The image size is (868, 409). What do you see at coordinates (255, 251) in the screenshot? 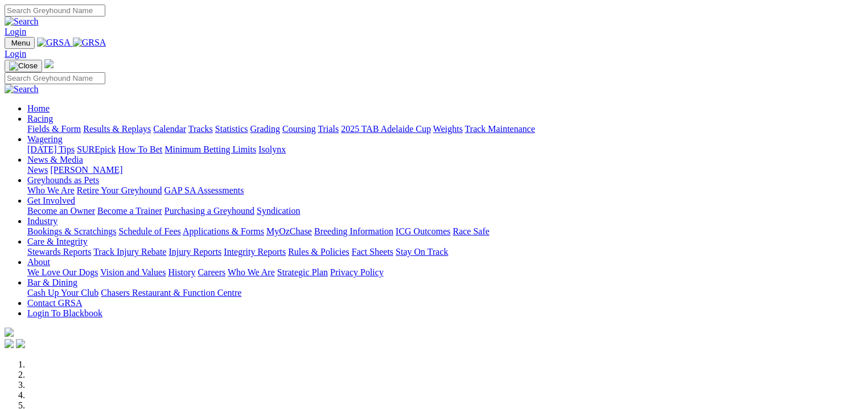
I see `a: Integrity Reports` at bounding box center [255, 251].